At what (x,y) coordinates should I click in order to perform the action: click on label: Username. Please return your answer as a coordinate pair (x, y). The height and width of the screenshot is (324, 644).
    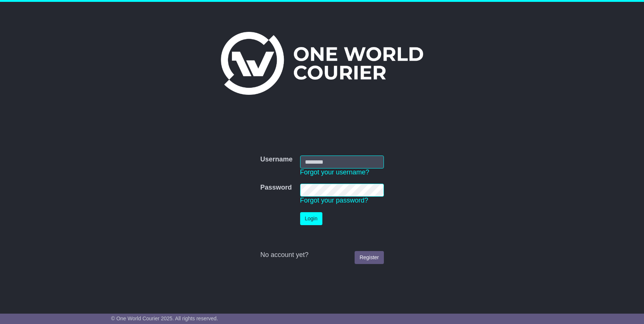
    Looking at the image, I should click on (276, 160).